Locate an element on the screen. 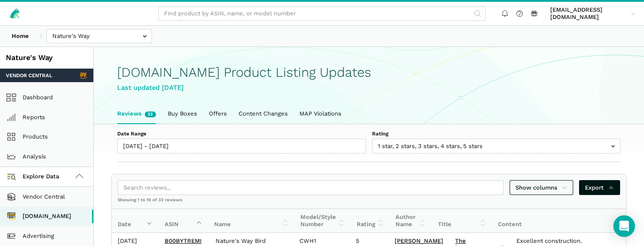  th: Name: activate to sort column ascending is located at coordinates (251, 221).